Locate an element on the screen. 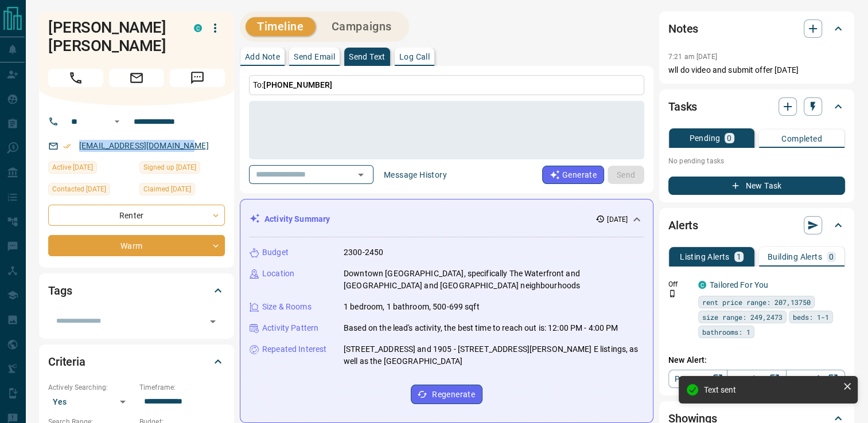 This screenshot has height=423, width=868. button: Timeline is located at coordinates (281, 26).